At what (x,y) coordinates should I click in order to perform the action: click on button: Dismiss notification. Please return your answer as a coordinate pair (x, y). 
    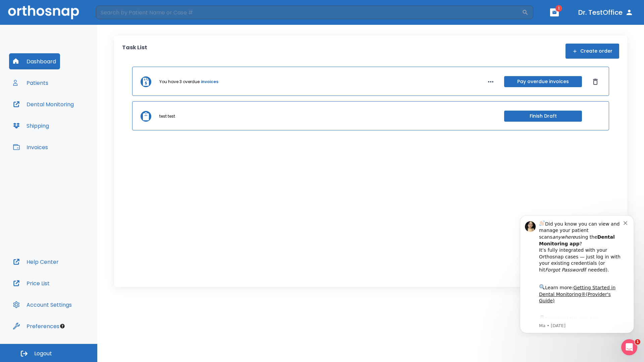
    Looking at the image, I should click on (116, 13).